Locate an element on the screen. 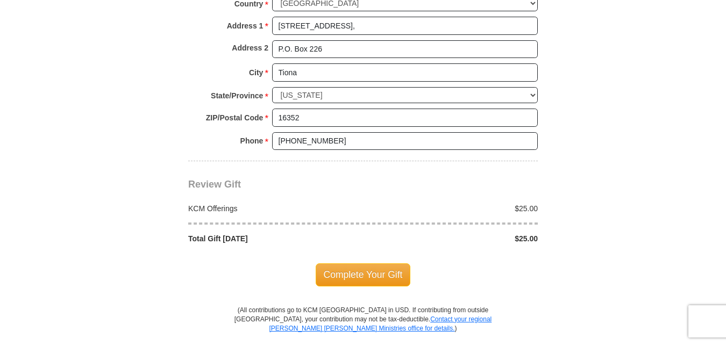 Image resolution: width=726 pixels, height=345 pixels. strong: Address 1 is located at coordinates (245, 26).